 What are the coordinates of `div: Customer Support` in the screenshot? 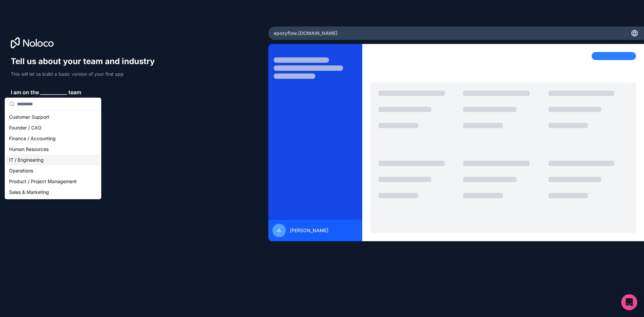 It's located at (53, 117).